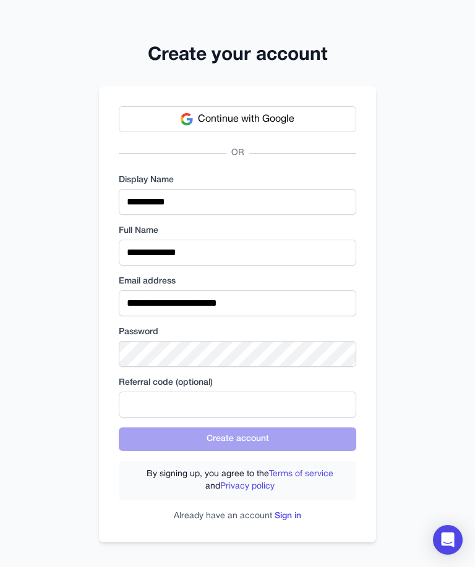  What do you see at coordinates (240, 481) in the screenshot?
I see `label: By signing up, you agree to the and` at bounding box center [240, 481].